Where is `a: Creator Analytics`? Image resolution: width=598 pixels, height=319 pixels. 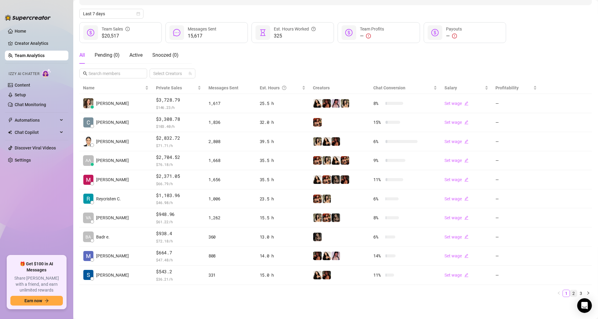 a: Creator Analytics is located at coordinates (39, 43).